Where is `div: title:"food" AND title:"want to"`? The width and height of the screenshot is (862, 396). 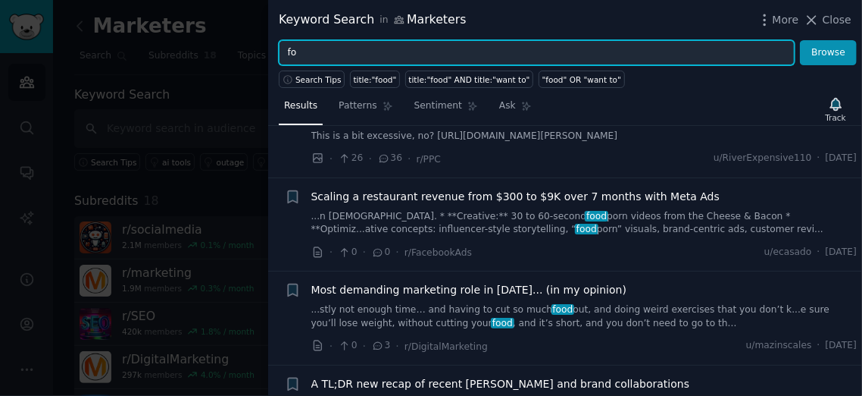
div: title:"food" AND title:"want to" is located at coordinates (470, 80).